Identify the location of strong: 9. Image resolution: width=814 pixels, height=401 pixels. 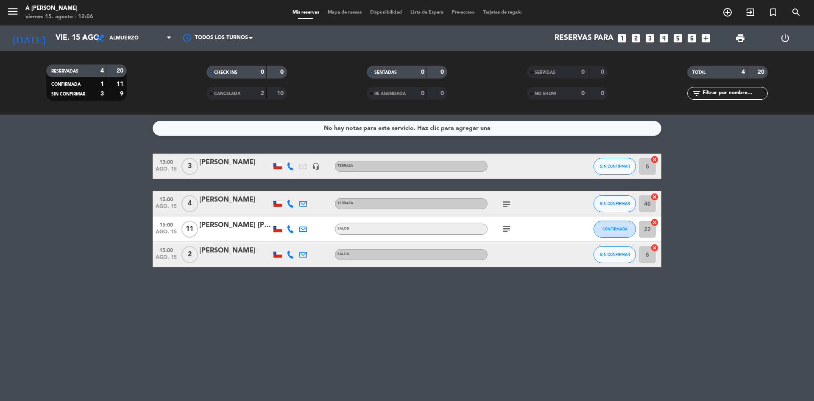
(123, 94).